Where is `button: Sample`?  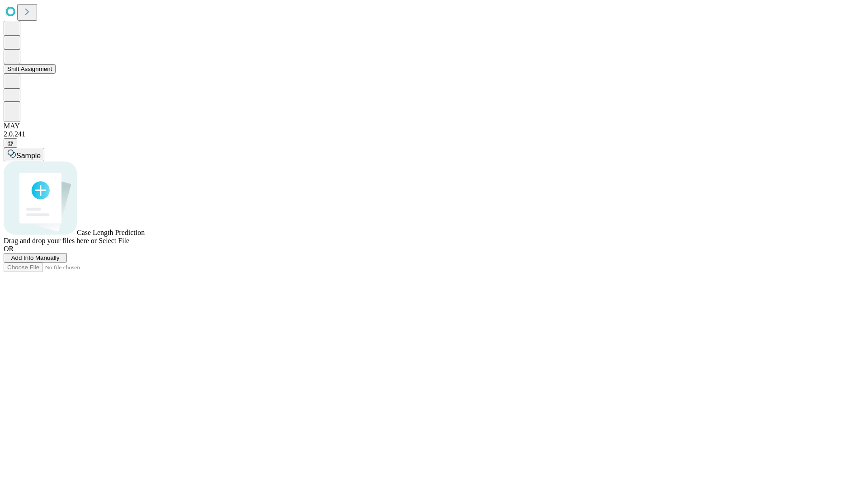 button: Sample is located at coordinates (24, 154).